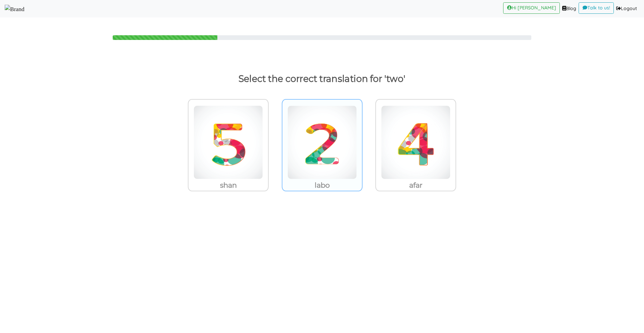 The width and height of the screenshot is (644, 333). Describe the element at coordinates (228, 142) in the screenshot. I see `img: five.png` at that location.